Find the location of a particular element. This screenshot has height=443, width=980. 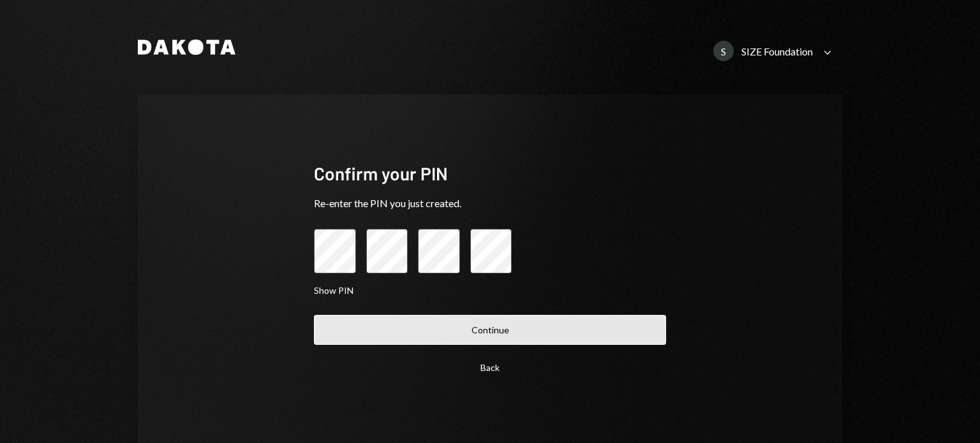

div: Re-enter the PIN you just created. is located at coordinates (490, 203).